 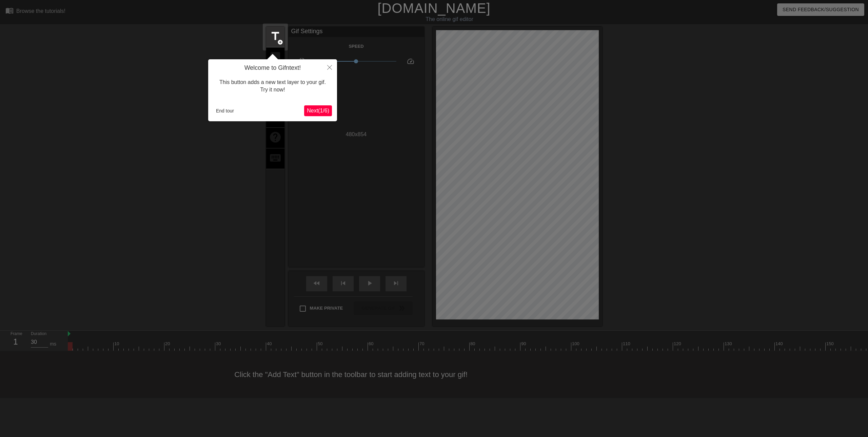 I want to click on button: Close, so click(x=329, y=67).